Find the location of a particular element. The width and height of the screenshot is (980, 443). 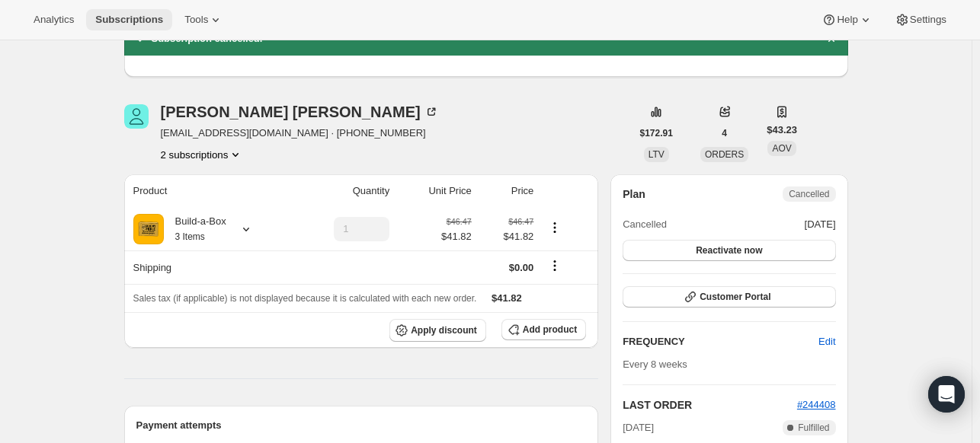

span: #244408 is located at coordinates (817, 405).